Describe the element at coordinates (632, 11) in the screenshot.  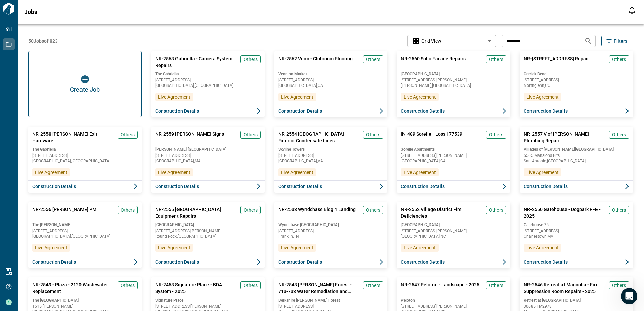
I see `button: Open notification feed` at that location.